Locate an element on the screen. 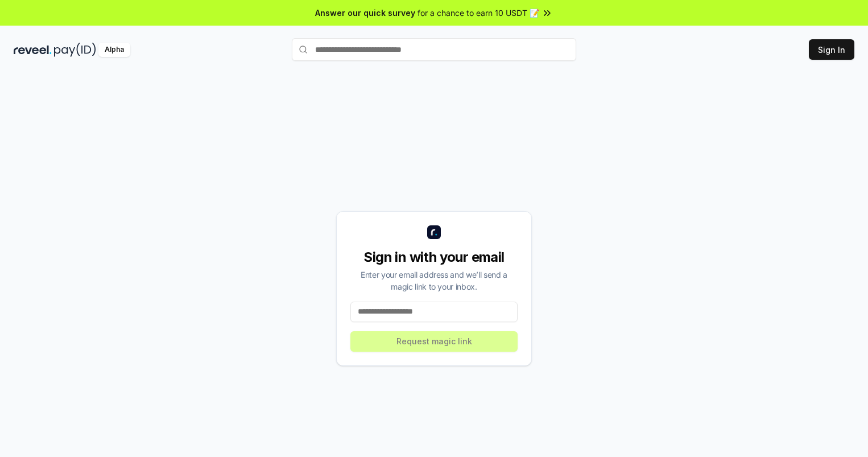  img: reveel_dark is located at coordinates (32, 50).